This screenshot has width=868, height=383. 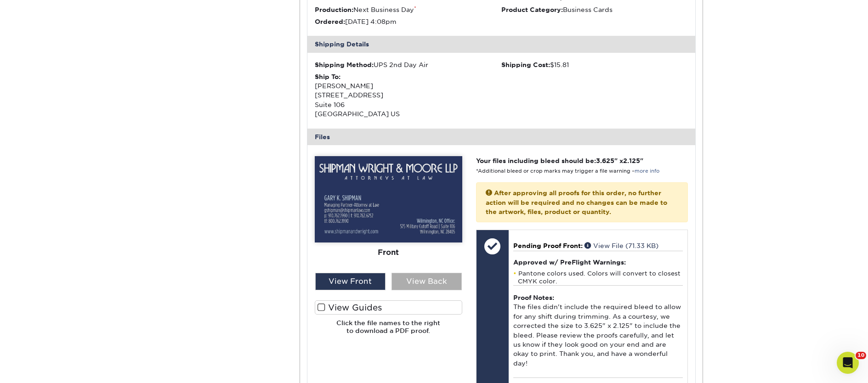 What do you see at coordinates (408, 65) in the screenshot?
I see `div: UPS 2nd Day Air` at bounding box center [408, 65].